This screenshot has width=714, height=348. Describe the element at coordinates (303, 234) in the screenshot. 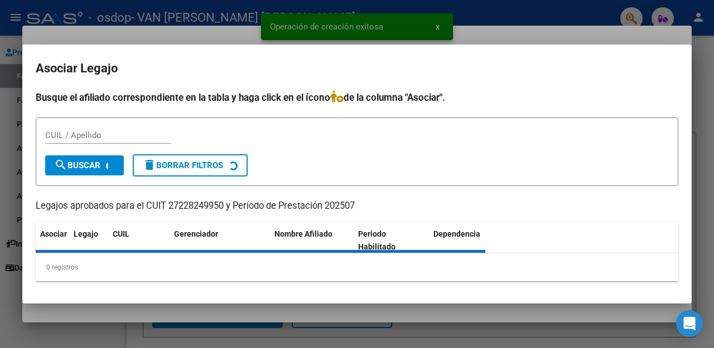

I see `span: Nombre Afiliado` at that location.